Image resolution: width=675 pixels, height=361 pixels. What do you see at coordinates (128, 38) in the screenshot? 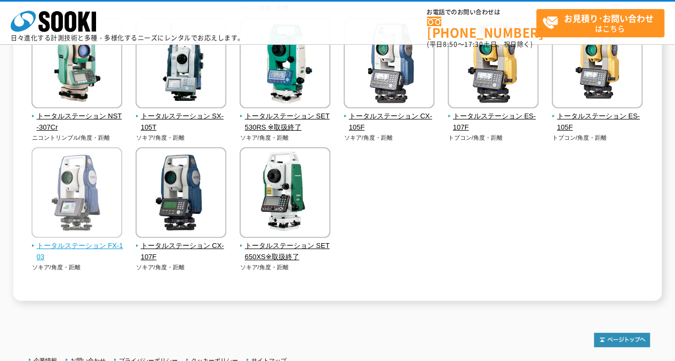
I see `p: 日々進化する計測技術と多種・多様化するニーズにレンタルでお応えします。` at bounding box center [128, 38].